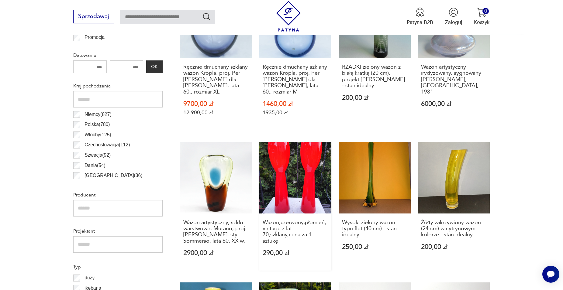 This screenshot has width=563, height=290. I want to click on p: Producent, so click(118, 195).